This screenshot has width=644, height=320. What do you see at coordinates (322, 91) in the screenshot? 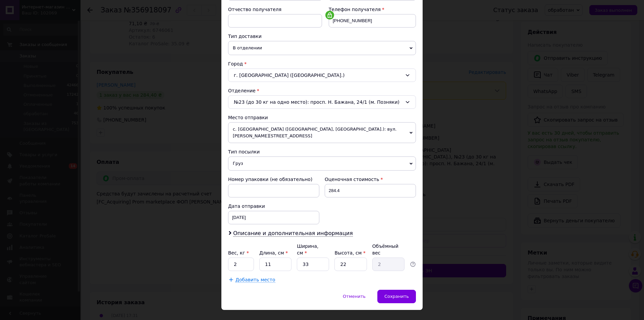
I see `div: Отделение` at bounding box center [322, 91].